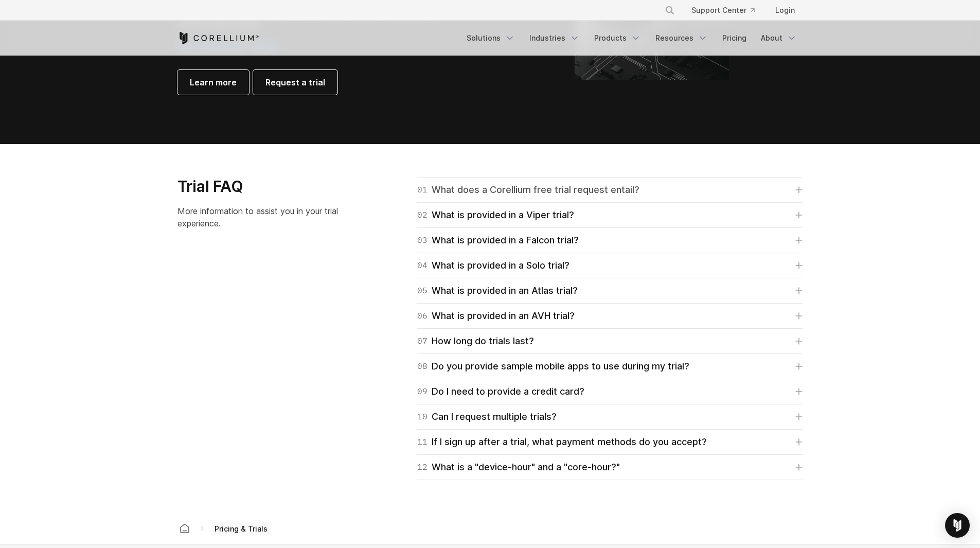 This screenshot has width=980, height=548. Describe the element at coordinates (609, 392) in the screenshot. I see `a: 09Do I need to provide a credit card?` at that location.